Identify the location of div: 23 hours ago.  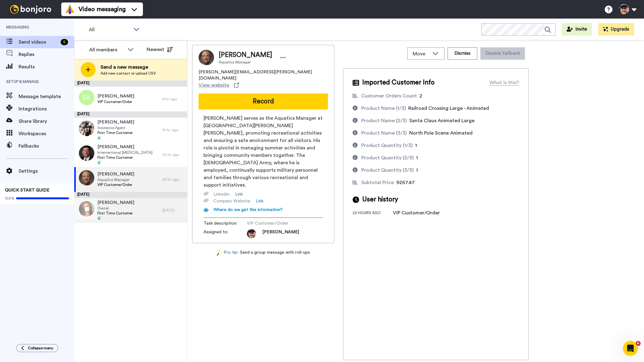
(373, 213).